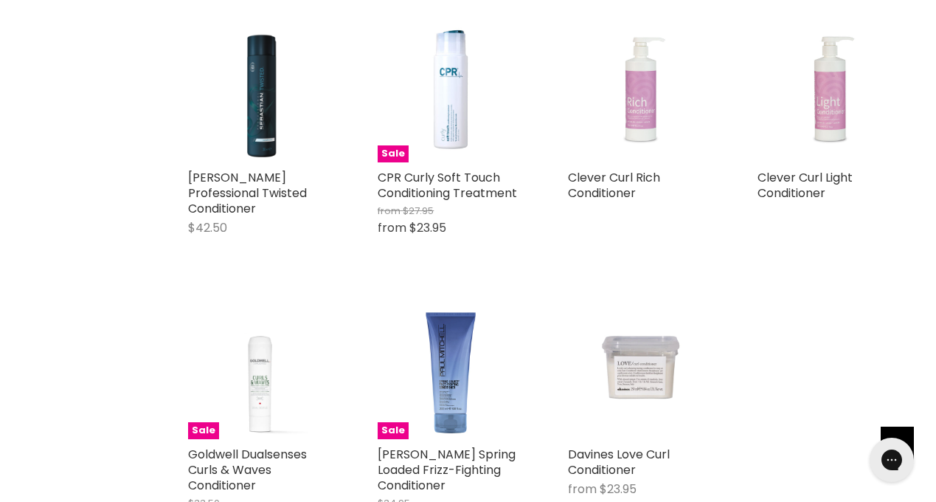 The height and width of the screenshot is (502, 936). What do you see at coordinates (30, 27) in the screenshot?
I see `button: Gorgias live chat` at bounding box center [30, 27].